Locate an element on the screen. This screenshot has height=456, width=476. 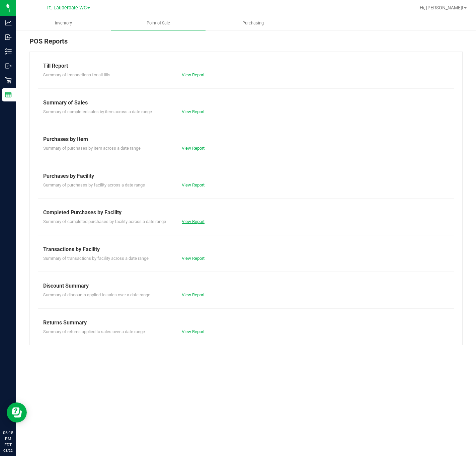
div: Transactions by Facility is located at coordinates (246, 249).